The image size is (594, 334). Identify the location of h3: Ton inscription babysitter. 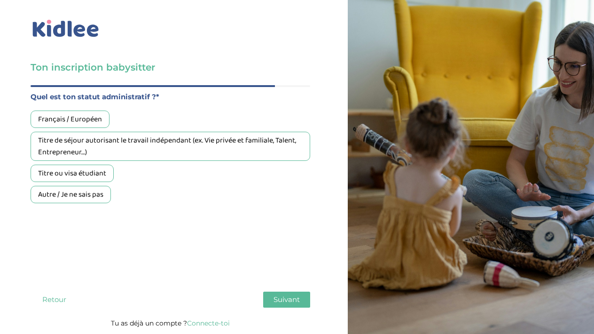
(170, 67).